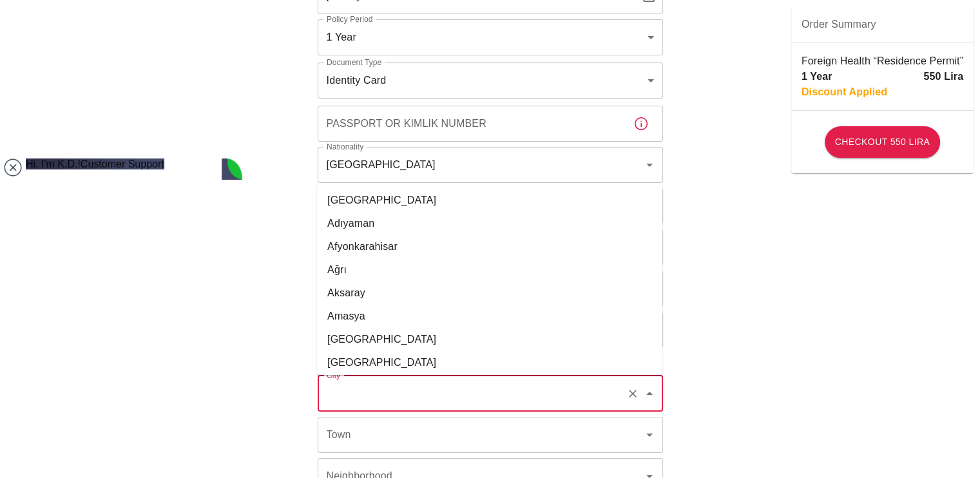 The width and height of the screenshot is (980, 478). What do you see at coordinates (349, 18) in the screenshot?
I see `label: Policy Period` at bounding box center [349, 18].